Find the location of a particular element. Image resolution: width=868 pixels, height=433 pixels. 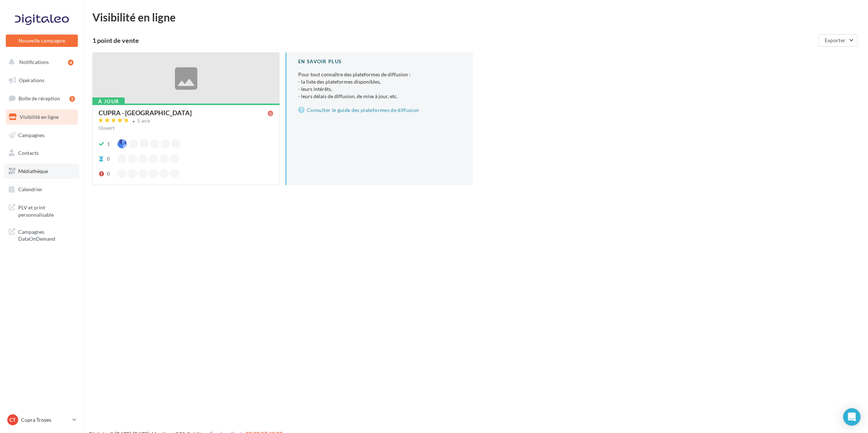

p: Cupra Troyes is located at coordinates (45, 420).